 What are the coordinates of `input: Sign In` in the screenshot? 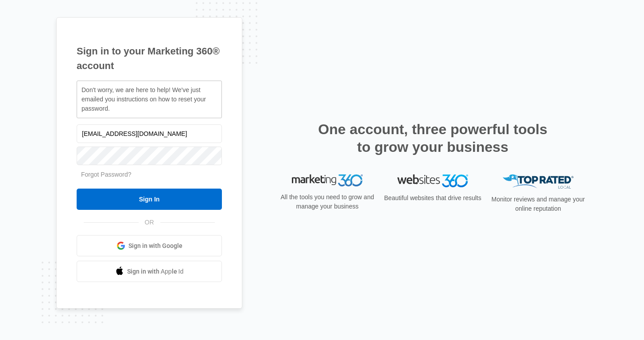 It's located at (149, 199).